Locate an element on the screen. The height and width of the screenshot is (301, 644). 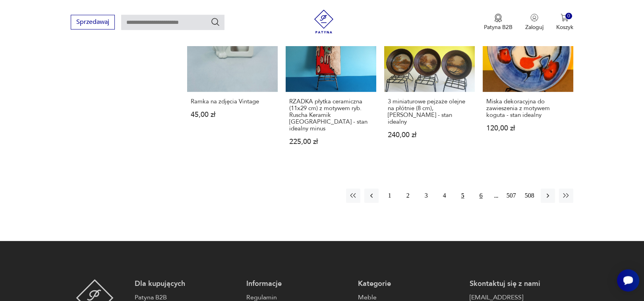
p: Informacje is located at coordinates (298, 284).